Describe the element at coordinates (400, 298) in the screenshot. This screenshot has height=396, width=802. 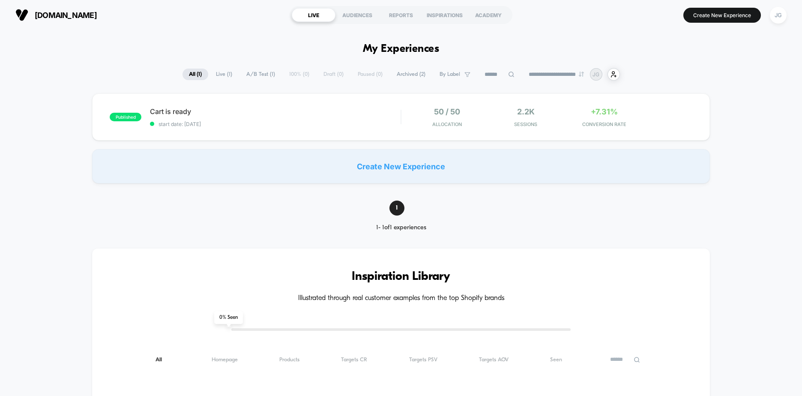
I see `h4: Illustrated through real customer examples from the top Shopify brands` at that location.